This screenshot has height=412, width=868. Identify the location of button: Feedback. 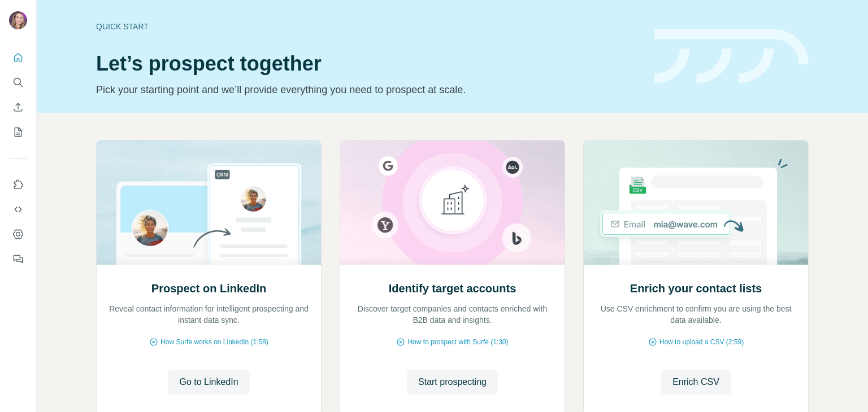
(18, 259).